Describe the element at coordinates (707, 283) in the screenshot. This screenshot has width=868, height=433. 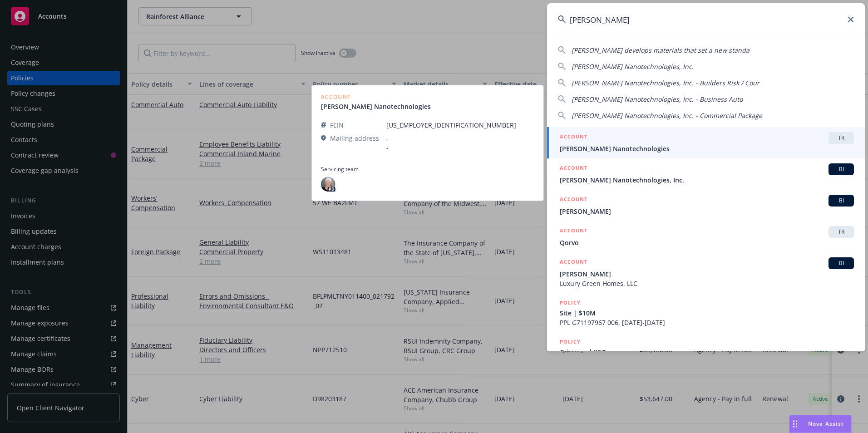
I see `span: Luxury Green Homes, LLC` at that location.